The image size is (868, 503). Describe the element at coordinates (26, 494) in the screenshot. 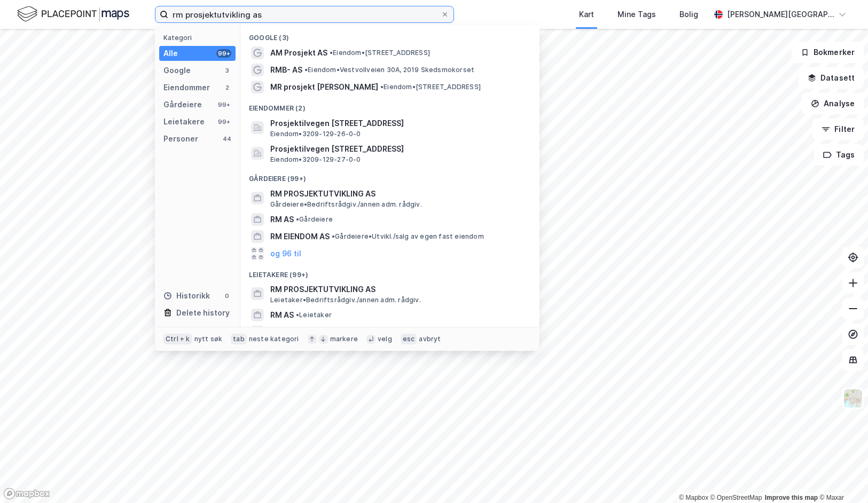

I see `a: Mapbox homepage` at that location.